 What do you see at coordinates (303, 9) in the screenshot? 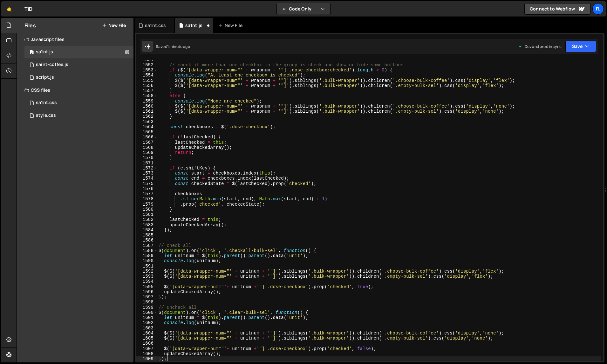
I see `button: Code Only` at bounding box center [303, 9].